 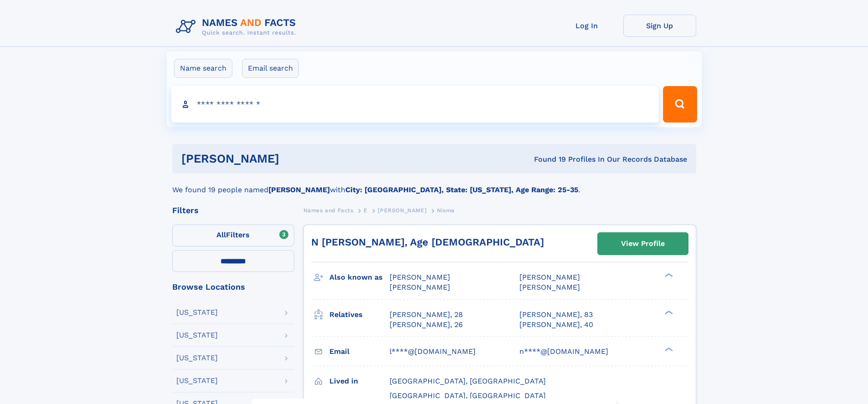 I want to click on a: Names and Facts, so click(x=328, y=210).